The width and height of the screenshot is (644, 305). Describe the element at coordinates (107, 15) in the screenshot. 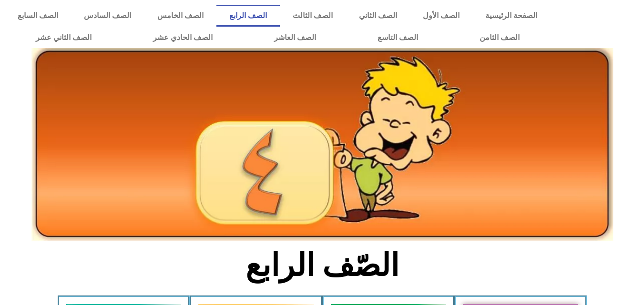

I see `a: الصف السادس` at that location.